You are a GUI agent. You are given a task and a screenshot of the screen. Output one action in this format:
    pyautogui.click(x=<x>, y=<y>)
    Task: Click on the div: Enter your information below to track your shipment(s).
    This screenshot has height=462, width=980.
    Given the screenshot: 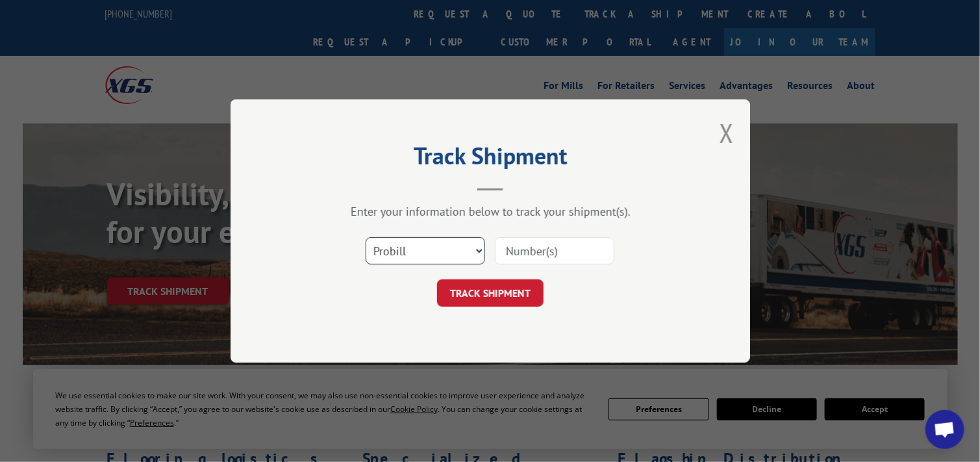 What is the action you would take?
    pyautogui.click(x=490, y=211)
    